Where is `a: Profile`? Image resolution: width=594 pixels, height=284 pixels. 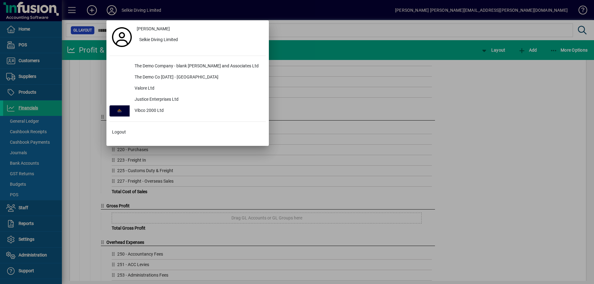 a: Profile is located at coordinates (122, 37).